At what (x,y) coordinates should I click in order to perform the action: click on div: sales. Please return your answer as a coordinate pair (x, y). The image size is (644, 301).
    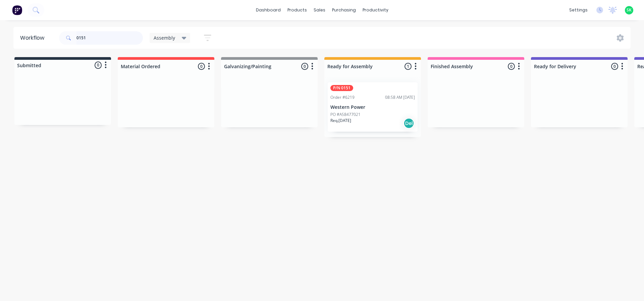
    Looking at the image, I should click on (319, 10).